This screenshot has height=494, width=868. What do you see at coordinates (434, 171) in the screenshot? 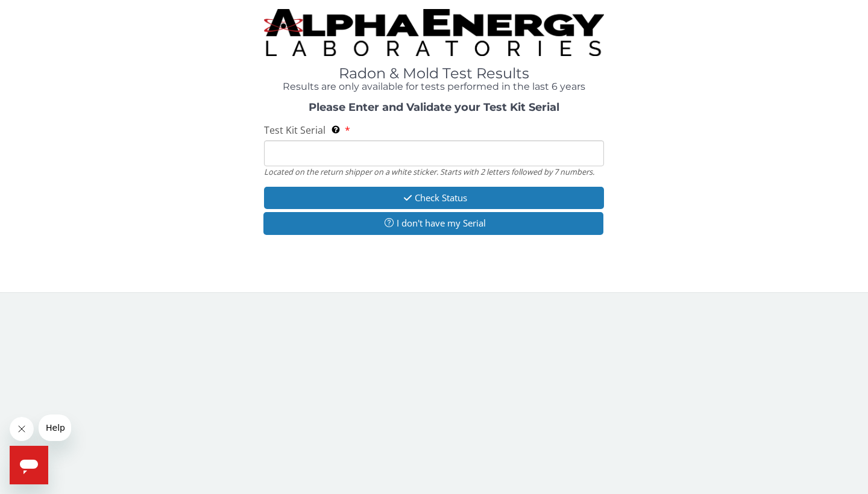
I see `div: Located on the return shipper on a white sticker. Starts with 2 letters followed by 7 numbers.` at bounding box center [434, 171].